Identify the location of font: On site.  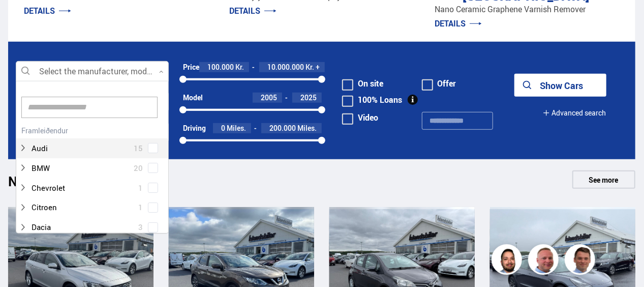
(370, 83).